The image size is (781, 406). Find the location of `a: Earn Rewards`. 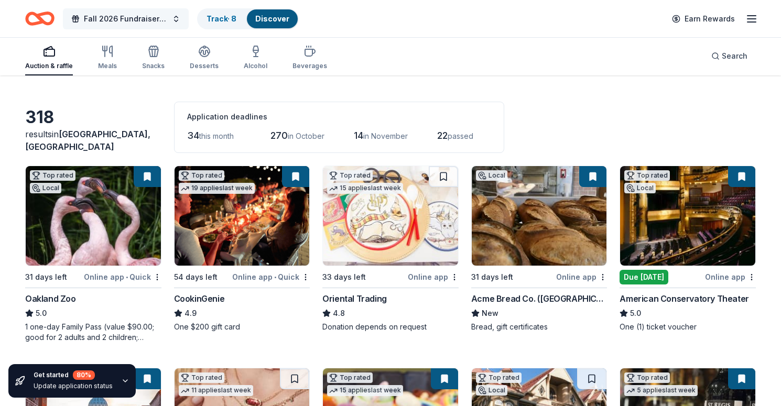

a: Earn Rewards is located at coordinates (703, 19).